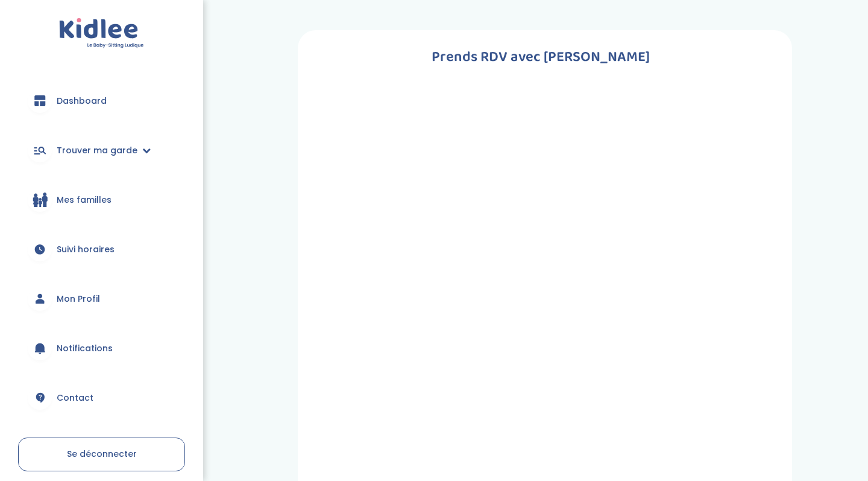  I want to click on img: logo.svg, so click(102, 33).